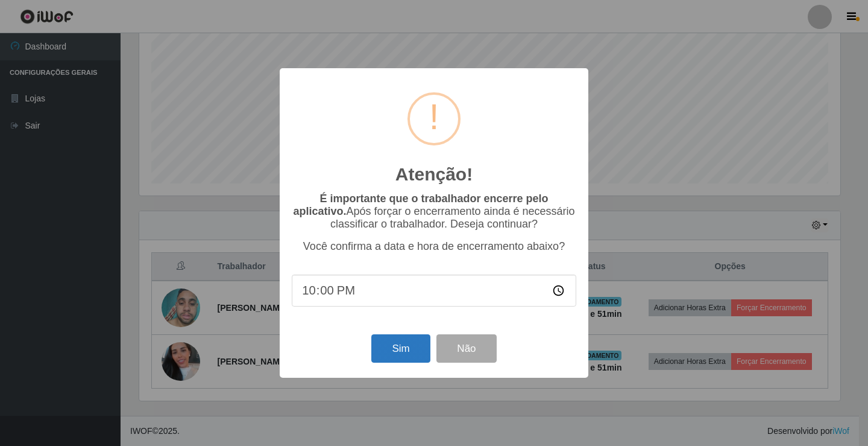 The image size is (868, 446). I want to click on p: Você confirma a data e hora de encerramento abaixo?, so click(434, 246).